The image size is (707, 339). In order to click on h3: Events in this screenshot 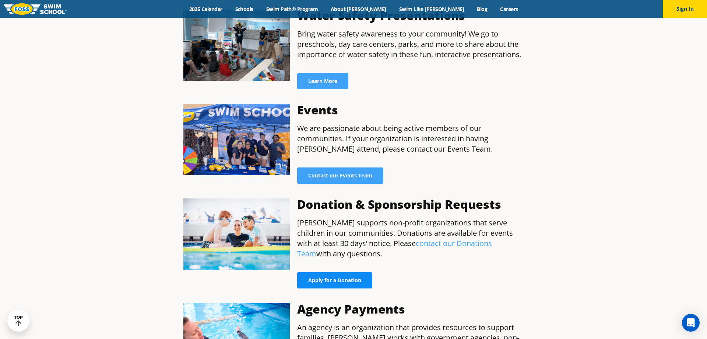, I will do `click(410, 110)`.